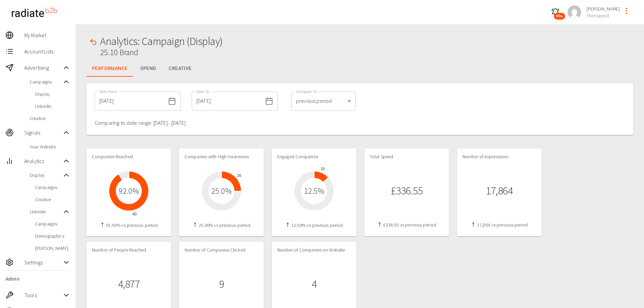  What do you see at coordinates (307, 92) in the screenshot?
I see `label: Compare To` at bounding box center [307, 92].